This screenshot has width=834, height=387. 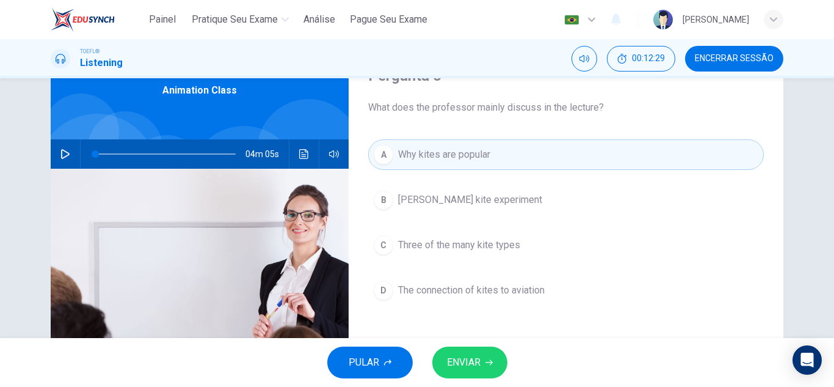 I want to click on span: PULAR, so click(x=364, y=362).